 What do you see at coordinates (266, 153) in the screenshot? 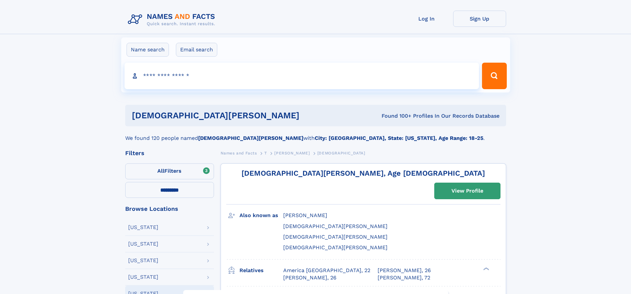
I see `span: T` at bounding box center [266, 153].